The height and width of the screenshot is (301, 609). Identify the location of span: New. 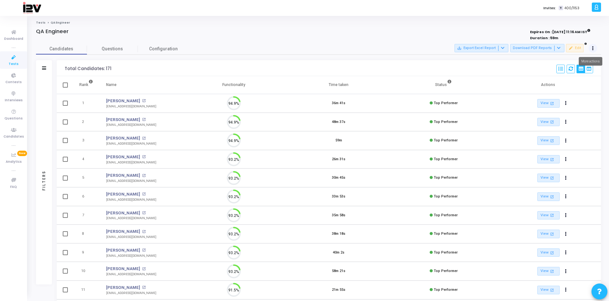
(22, 153).